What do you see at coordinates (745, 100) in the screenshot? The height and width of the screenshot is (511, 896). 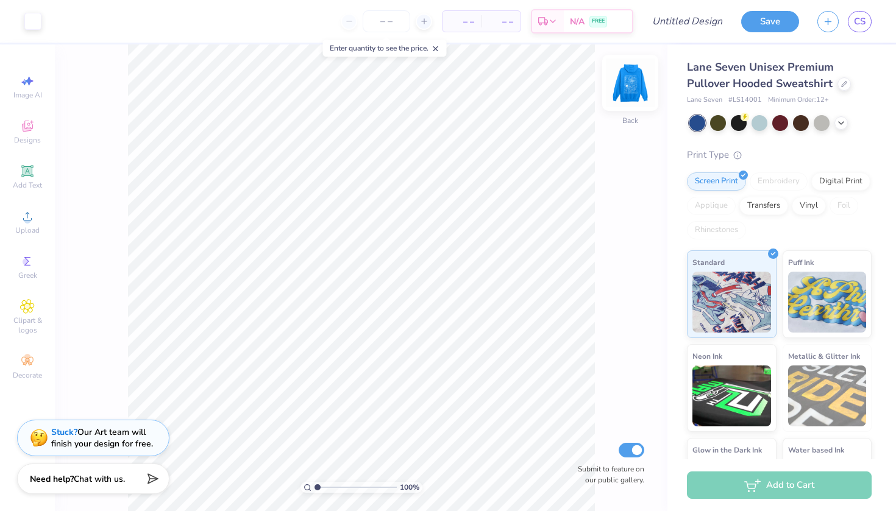 I see `span: # LS14001` at bounding box center [745, 100].